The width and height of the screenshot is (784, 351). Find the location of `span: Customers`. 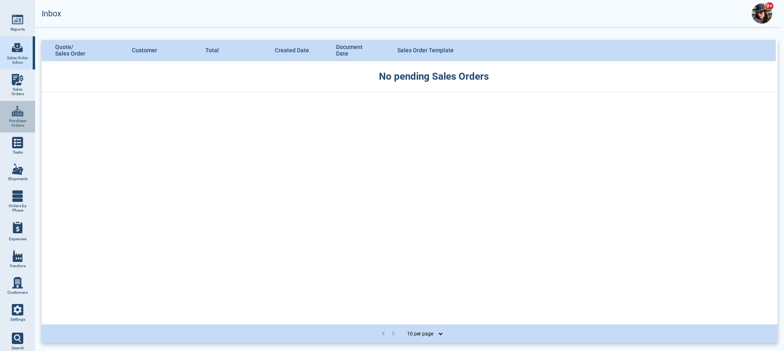

span: Customers is located at coordinates (18, 292).